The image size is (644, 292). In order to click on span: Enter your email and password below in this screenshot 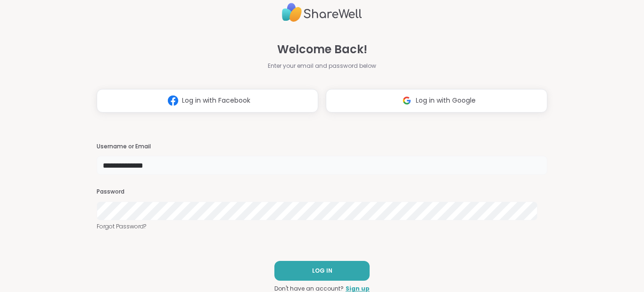, I will do `click(322, 66)`.